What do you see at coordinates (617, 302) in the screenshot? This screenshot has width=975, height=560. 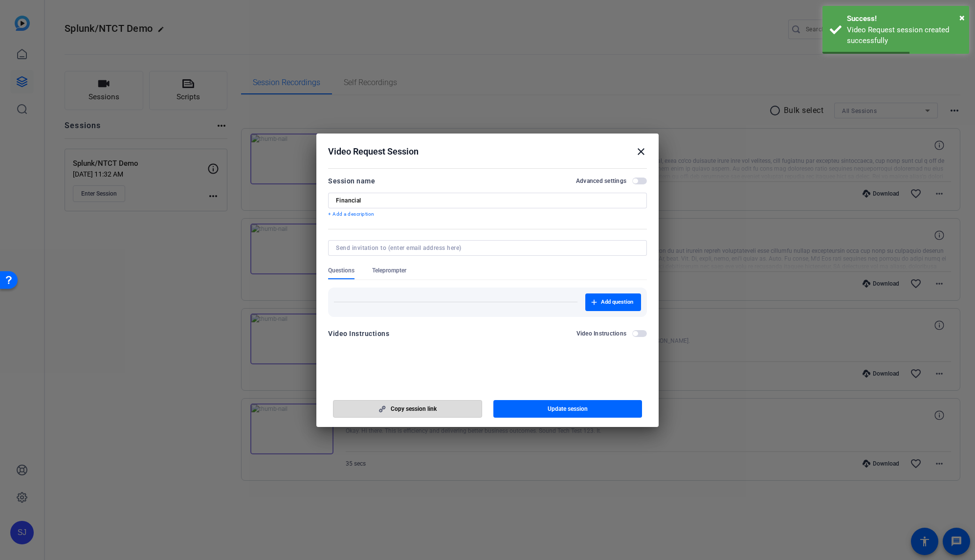 I see `span: Add question` at bounding box center [617, 302].